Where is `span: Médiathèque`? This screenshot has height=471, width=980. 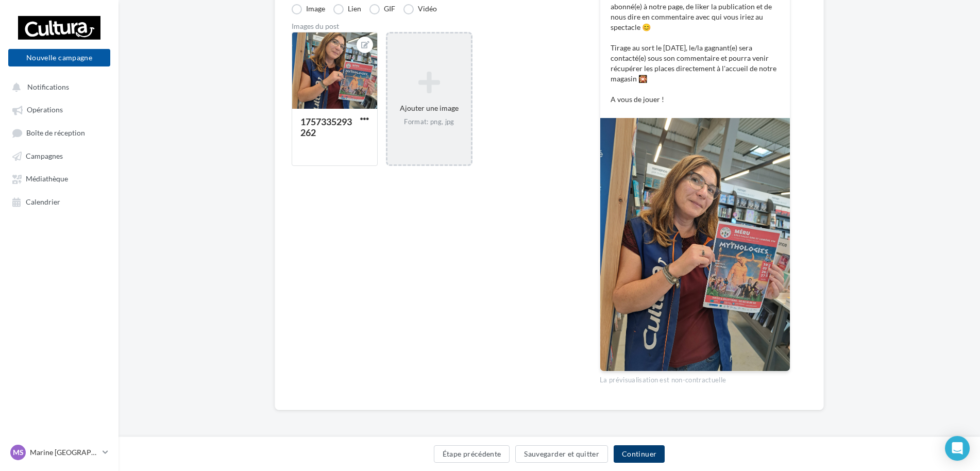
span: Médiathèque is located at coordinates (47, 179).